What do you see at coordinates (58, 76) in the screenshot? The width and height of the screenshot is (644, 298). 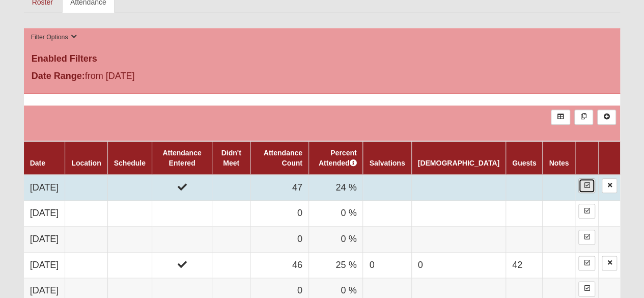 I see `label: Date Range:` at bounding box center [58, 76].